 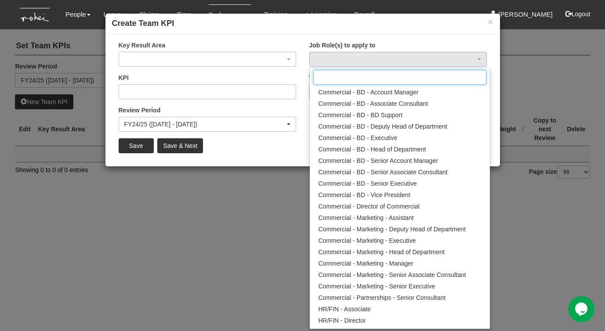 I want to click on span: Commercial - Marketing - Head of Department, so click(x=381, y=252).